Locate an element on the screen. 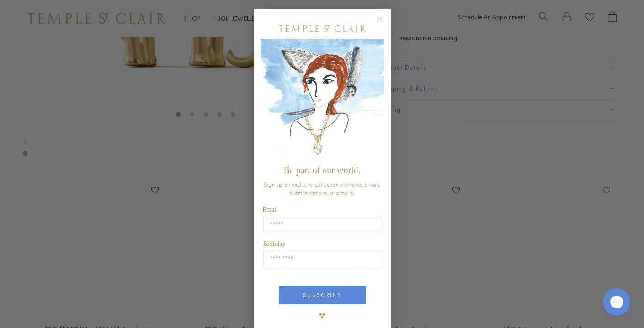 The width and height of the screenshot is (644, 328). span: Birthday is located at coordinates (274, 243).